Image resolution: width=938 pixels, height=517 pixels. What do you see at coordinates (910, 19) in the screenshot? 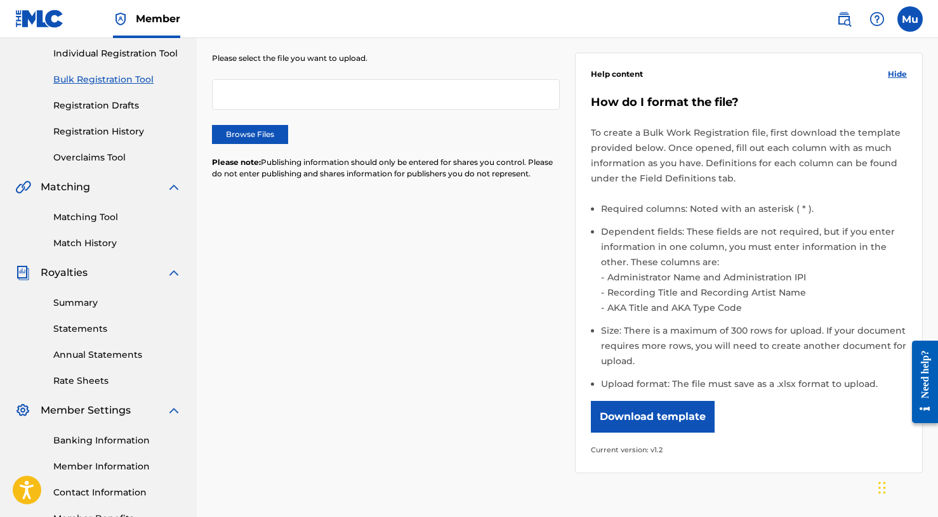
I see `div: User Menu` at bounding box center [910, 19].